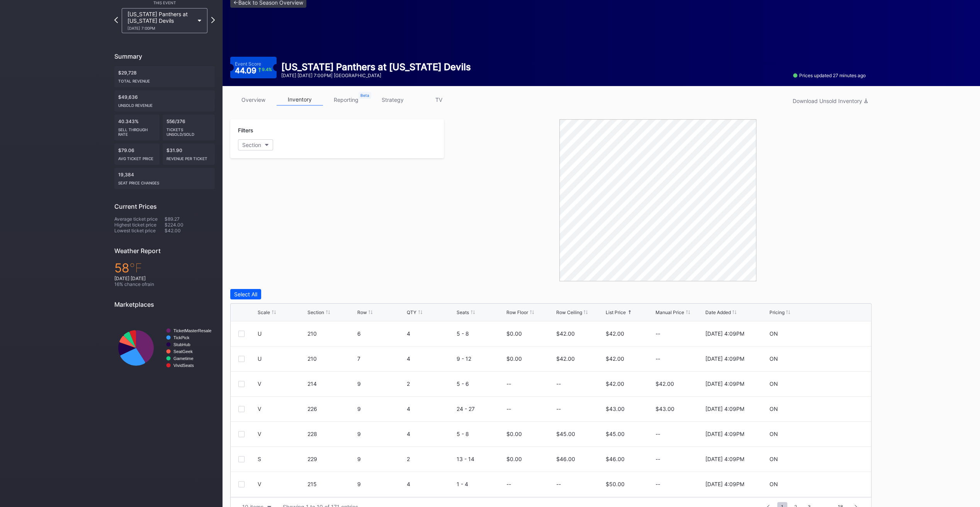 This screenshot has width=980, height=507. What do you see at coordinates (481, 359) in the screenshot?
I see `div: 9 - 12` at bounding box center [481, 359].